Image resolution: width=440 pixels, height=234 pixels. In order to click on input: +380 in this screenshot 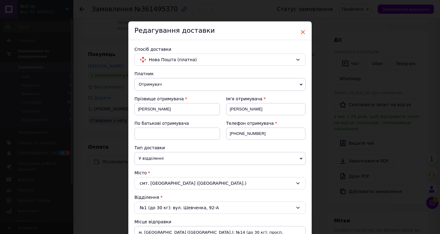, I will do `click(266, 134)`.